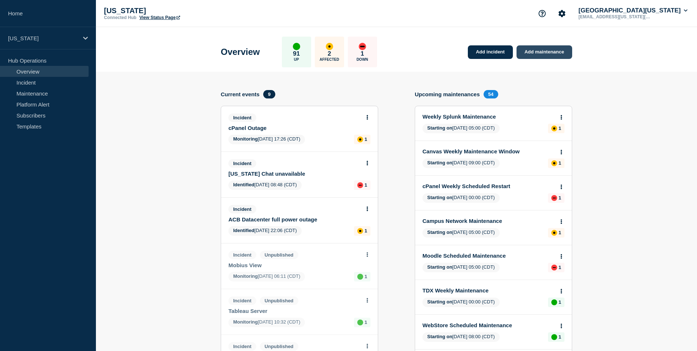  I want to click on a: Mobius View, so click(294, 265).